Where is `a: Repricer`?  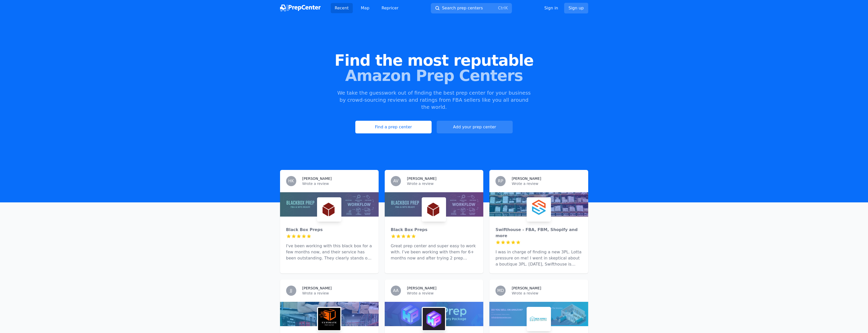
a: Repricer is located at coordinates (390, 8).